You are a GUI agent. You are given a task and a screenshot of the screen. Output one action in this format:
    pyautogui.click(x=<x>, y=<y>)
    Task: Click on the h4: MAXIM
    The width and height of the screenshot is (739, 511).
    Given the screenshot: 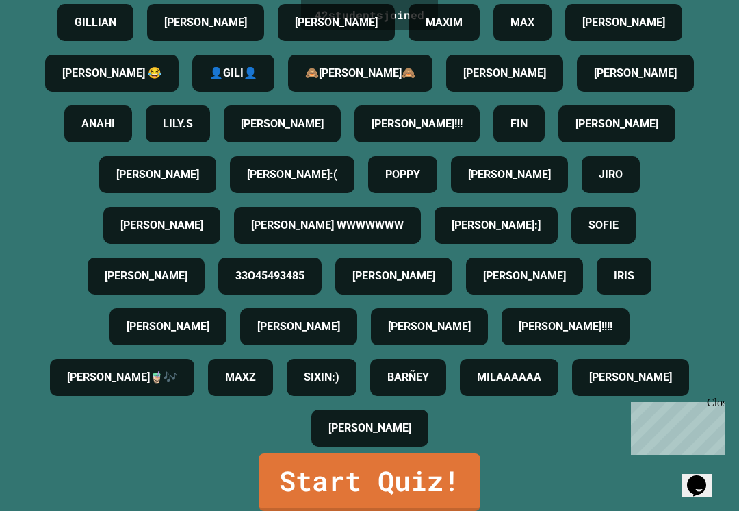 What is the action you would take?
    pyautogui.click(x=444, y=23)
    